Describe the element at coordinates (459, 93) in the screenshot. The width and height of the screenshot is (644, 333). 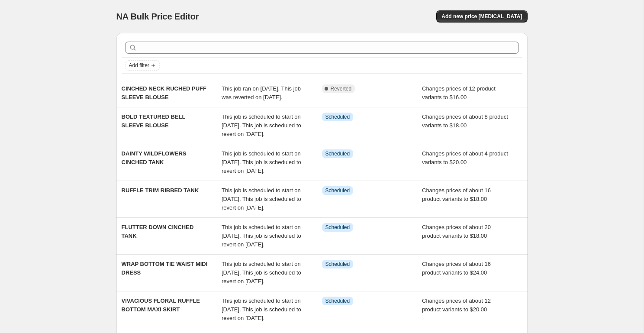
I see `span: Changes prices of 12 product variants to $16.00` at that location.